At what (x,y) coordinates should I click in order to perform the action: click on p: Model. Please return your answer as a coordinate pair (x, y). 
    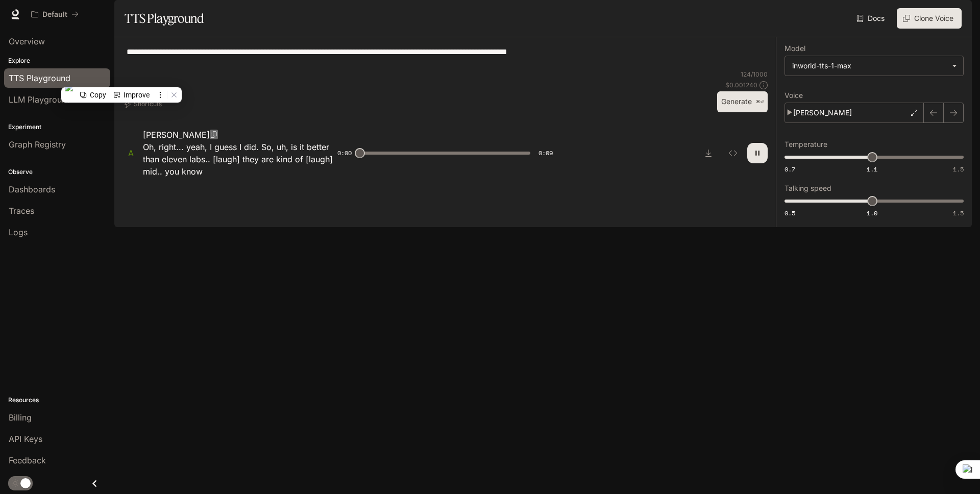
    Looking at the image, I should click on (795, 48).